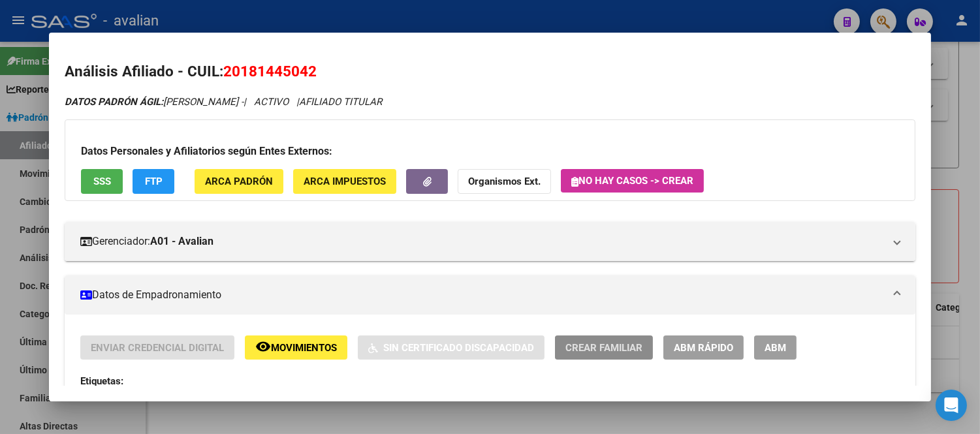  I want to click on h2: Análisis Afiliado - CUIL:, so click(490, 72).